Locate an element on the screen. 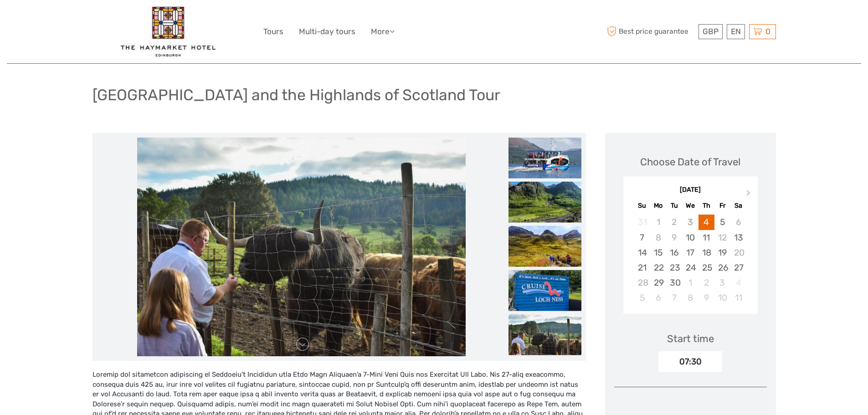 Image resolution: width=868 pixels, height=415 pixels. img: 2426-e9e67c72-e0e4-4676-a79c-1d31c490165d_logo_big.jpg is located at coordinates (168, 31).